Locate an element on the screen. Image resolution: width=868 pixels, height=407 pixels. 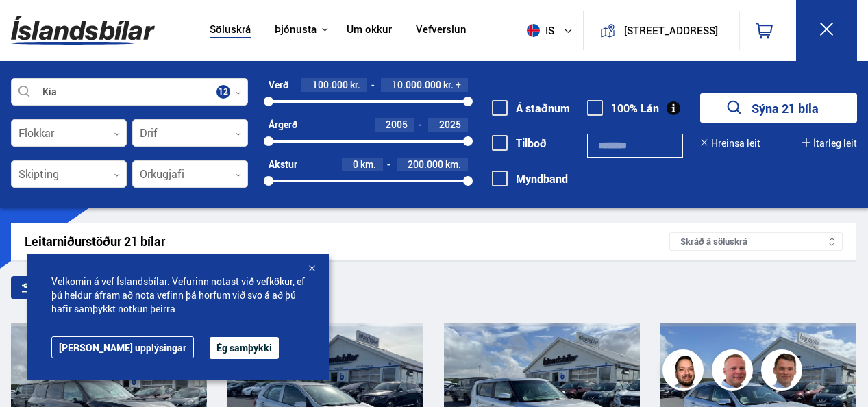
div: Leitarniðurstöður 21 bílar is located at coordinates (347, 241).